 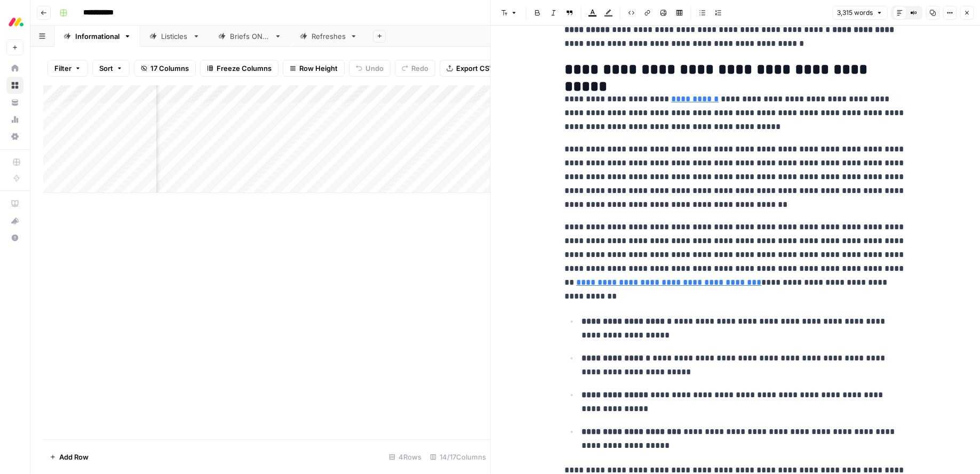 I want to click on a: Listicles, so click(x=174, y=36).